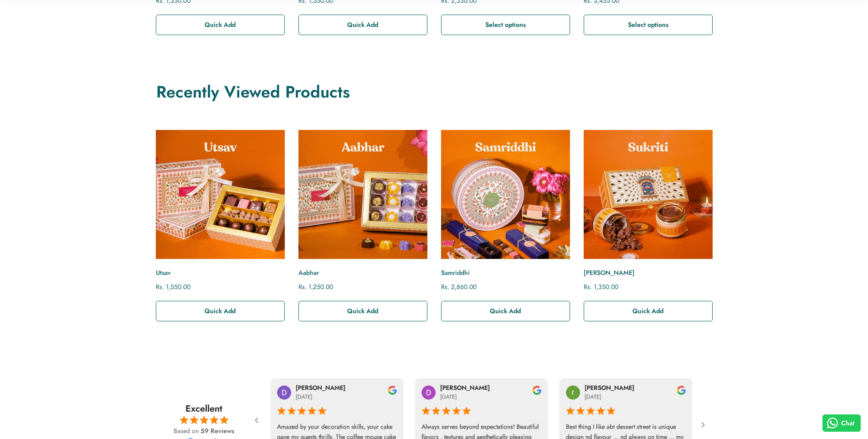  What do you see at coordinates (316, 287) in the screenshot?
I see `span: Rs. 1,250.00` at bounding box center [316, 287].